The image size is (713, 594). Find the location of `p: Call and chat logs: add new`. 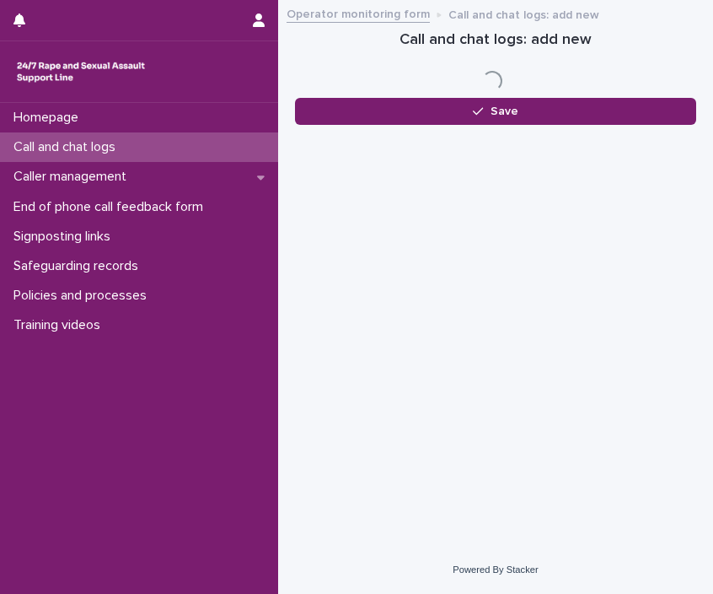

p: Call and chat logs: add new is located at coordinates (524, 13).